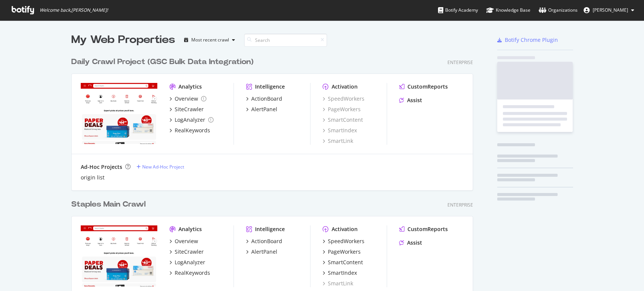  What do you see at coordinates (108, 204) in the screenshot?
I see `div: Staples Main Crawl` at bounding box center [108, 204].